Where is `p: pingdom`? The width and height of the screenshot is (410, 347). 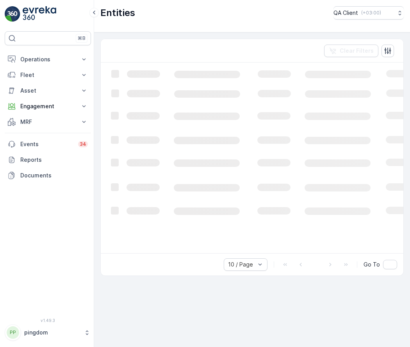 p: pingdom is located at coordinates (52, 332).